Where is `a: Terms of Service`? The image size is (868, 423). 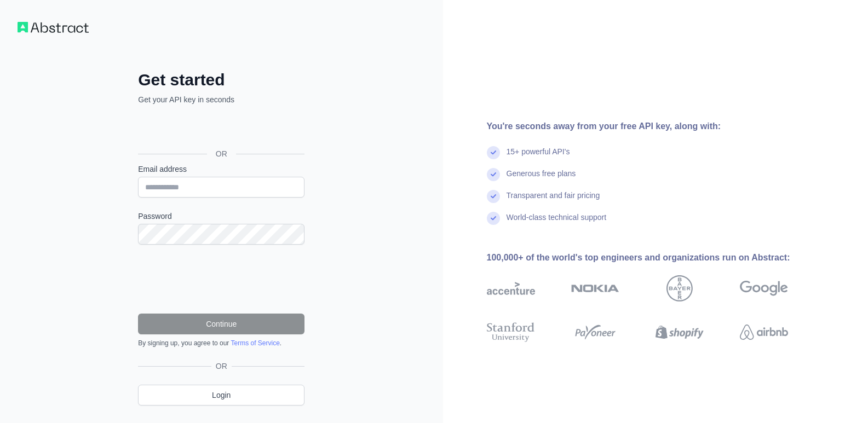 a: Terms of Service is located at coordinates (255, 343).